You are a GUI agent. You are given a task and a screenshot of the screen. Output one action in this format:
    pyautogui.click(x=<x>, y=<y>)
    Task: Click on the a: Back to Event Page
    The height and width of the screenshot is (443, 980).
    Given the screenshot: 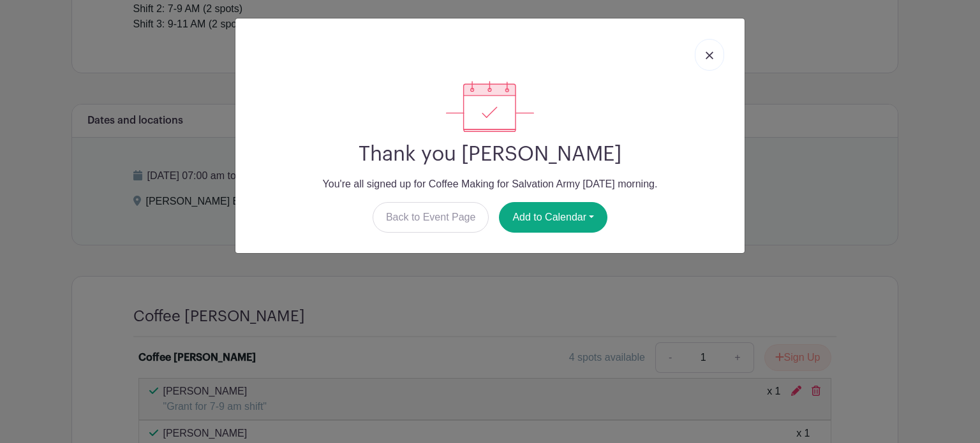 What is the action you would take?
    pyautogui.click(x=431, y=218)
    